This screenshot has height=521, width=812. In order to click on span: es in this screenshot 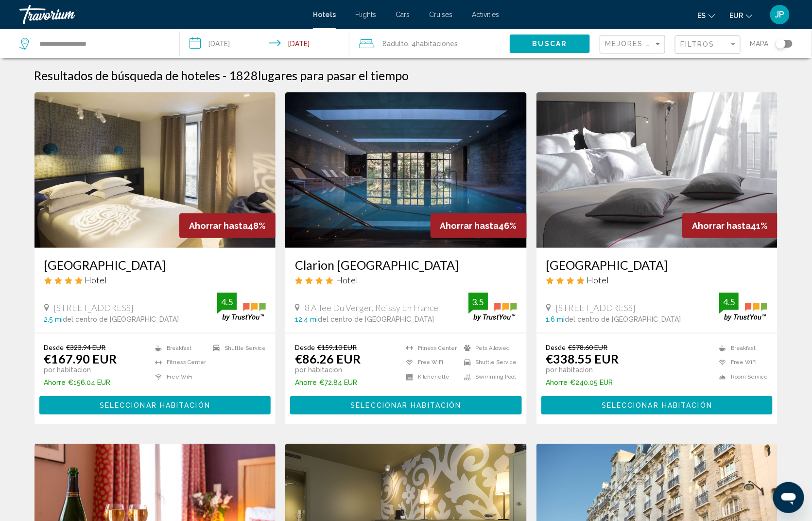, I will do `click(702, 16)`.